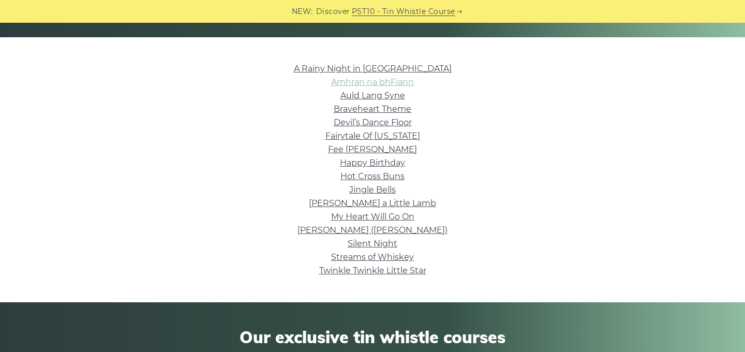 The width and height of the screenshot is (745, 352). I want to click on span: NEW:, so click(302, 11).